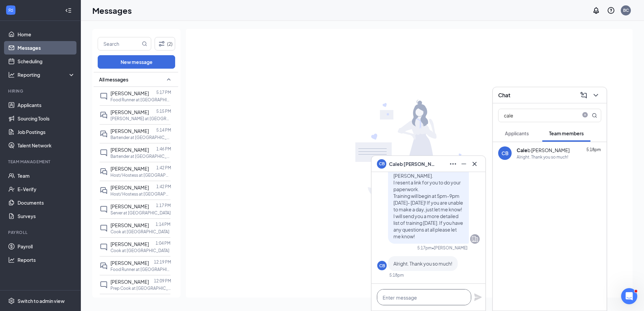 This screenshot has height=311, width=644. I want to click on div: Switch to admin view, so click(41, 301).